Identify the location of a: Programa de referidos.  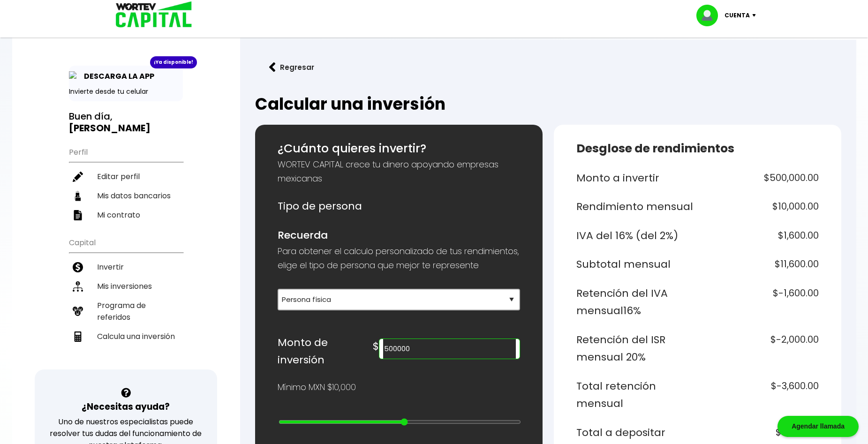
(125, 311).